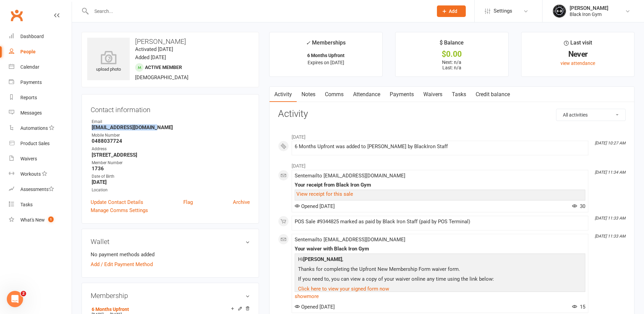 The image size is (644, 314). Describe the element at coordinates (29, 159) in the screenshot. I see `div: Waivers` at that location.